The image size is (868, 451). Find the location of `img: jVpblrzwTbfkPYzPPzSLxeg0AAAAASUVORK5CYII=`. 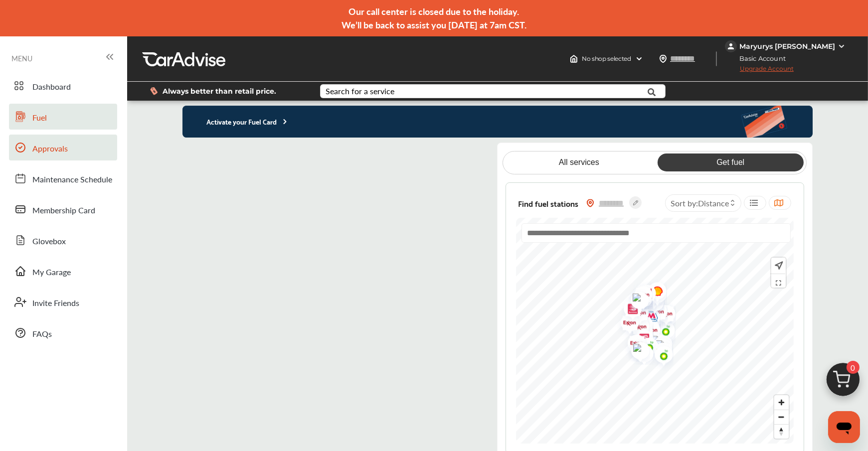

img: jVpblrzwTbfkPYzPPzSLxeg0AAAAASUVORK5CYII= is located at coordinates (730, 47).